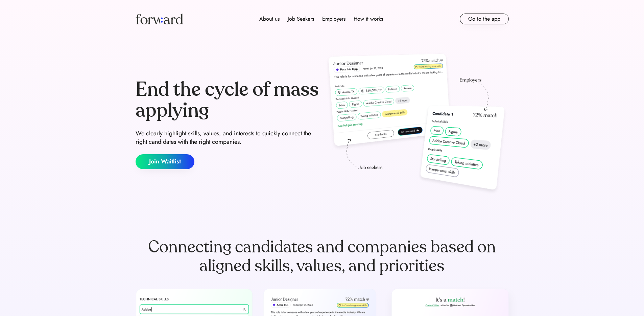  I want to click on div: About us, so click(269, 19).